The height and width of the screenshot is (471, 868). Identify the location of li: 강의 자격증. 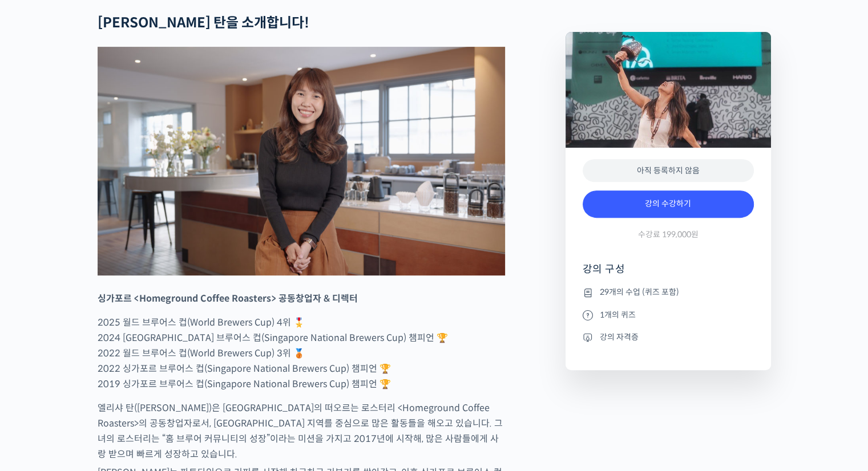
(668, 337).